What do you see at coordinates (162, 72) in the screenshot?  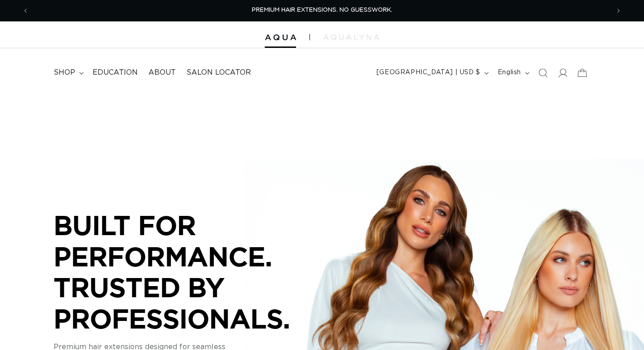 I see `span: About` at bounding box center [162, 72].